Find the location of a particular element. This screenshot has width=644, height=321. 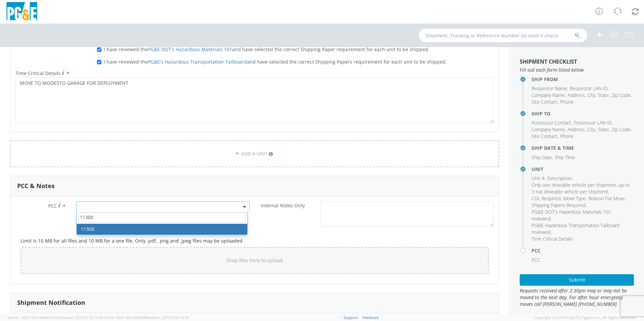

h5: Limit is 10 MB for all files and 10 MB for a one file. Only .pdf, .png and .jpeg files may be upl... is located at coordinates (255, 241).